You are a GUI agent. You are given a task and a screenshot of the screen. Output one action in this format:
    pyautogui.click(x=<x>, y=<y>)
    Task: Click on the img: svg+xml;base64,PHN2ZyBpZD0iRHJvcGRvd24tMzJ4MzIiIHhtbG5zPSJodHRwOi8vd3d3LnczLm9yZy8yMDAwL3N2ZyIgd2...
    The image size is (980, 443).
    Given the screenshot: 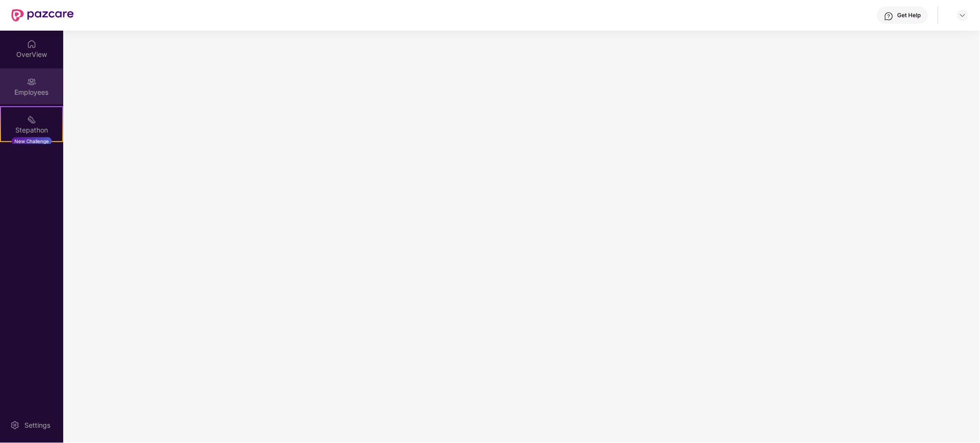 What is the action you would take?
    pyautogui.click(x=962, y=16)
    